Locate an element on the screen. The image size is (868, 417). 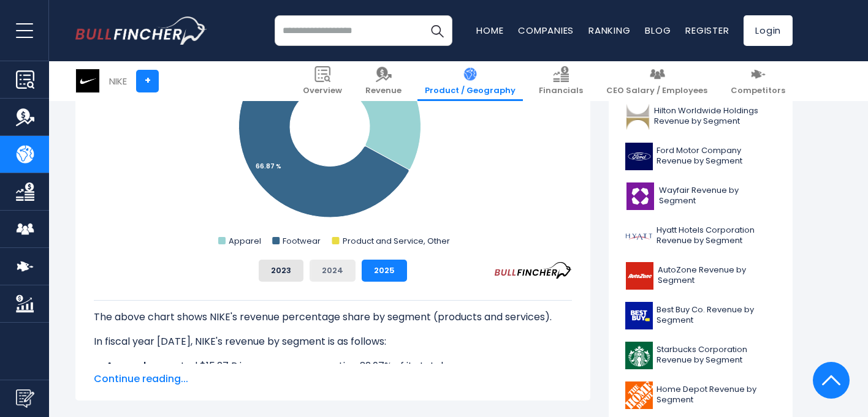
a: Hyatt Hotels Corporation Revenue by Segment is located at coordinates (701, 235).